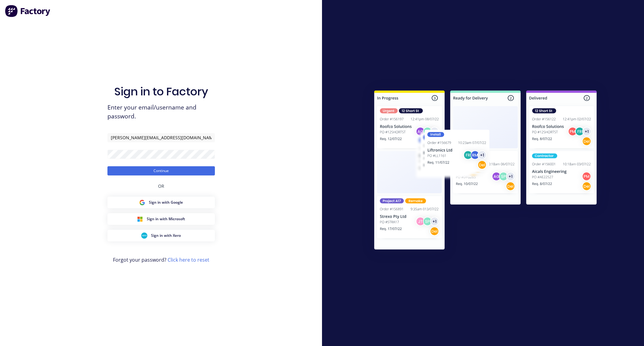  What do you see at coordinates (161, 202) in the screenshot?
I see `button: Google Sign inSign in with Google` at bounding box center [161, 202].